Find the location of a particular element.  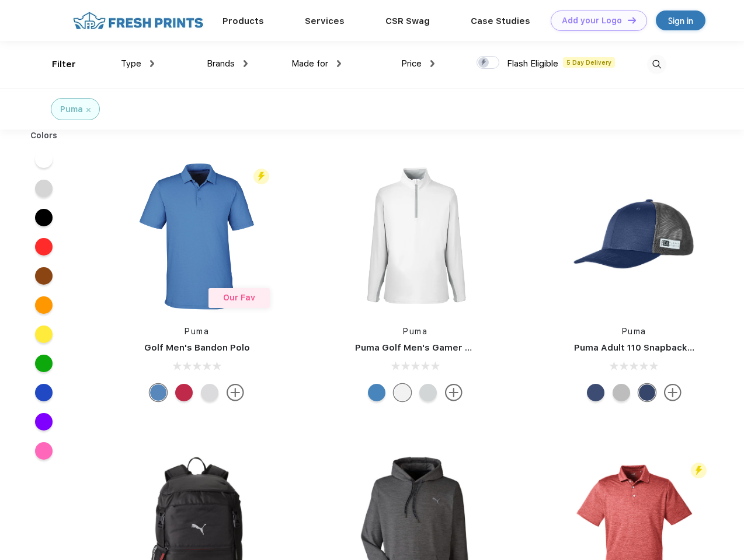

span: Brands is located at coordinates (221, 64).